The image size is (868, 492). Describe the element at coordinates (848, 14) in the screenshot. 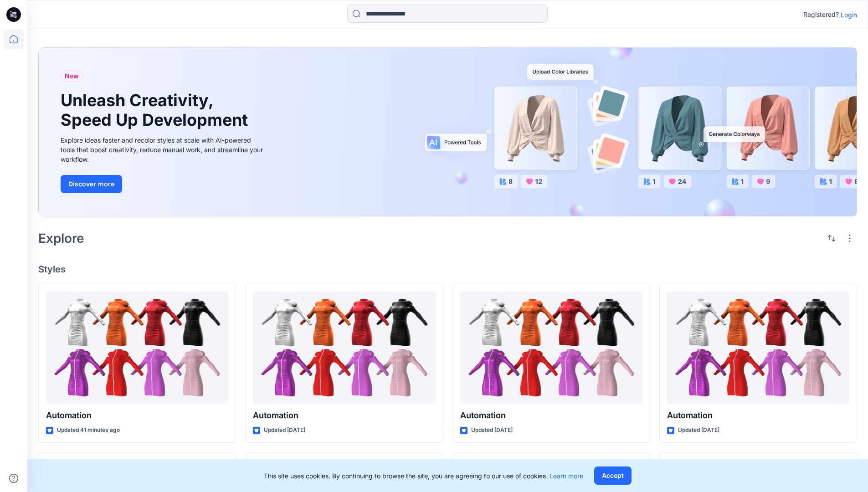

I see `p: Login` at that location.